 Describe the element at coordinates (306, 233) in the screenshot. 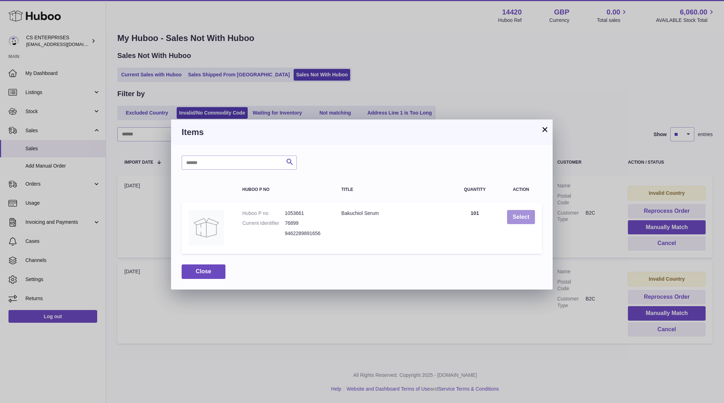

I see `dd: 9462289891656` at that location.